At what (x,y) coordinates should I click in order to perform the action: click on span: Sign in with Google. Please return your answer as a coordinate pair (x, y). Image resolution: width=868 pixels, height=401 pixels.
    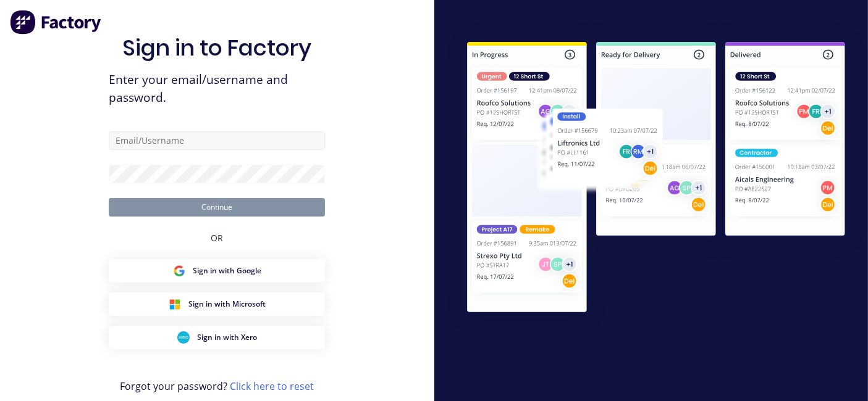
    Looking at the image, I should click on (227, 271).